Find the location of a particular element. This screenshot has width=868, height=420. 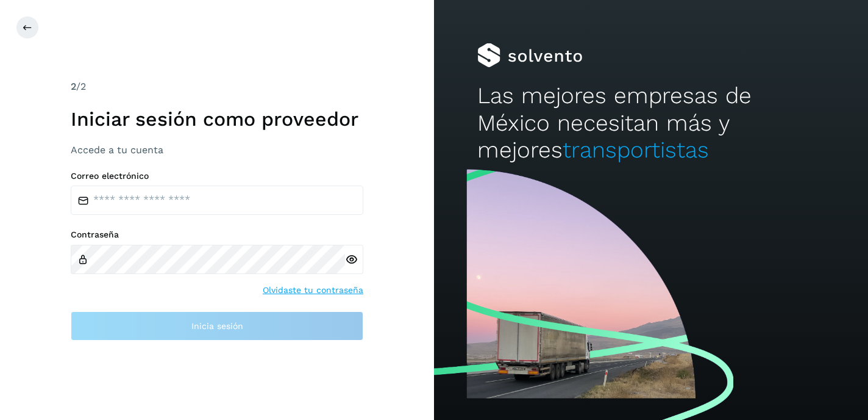

span: transportistas is located at coordinates (636, 150).